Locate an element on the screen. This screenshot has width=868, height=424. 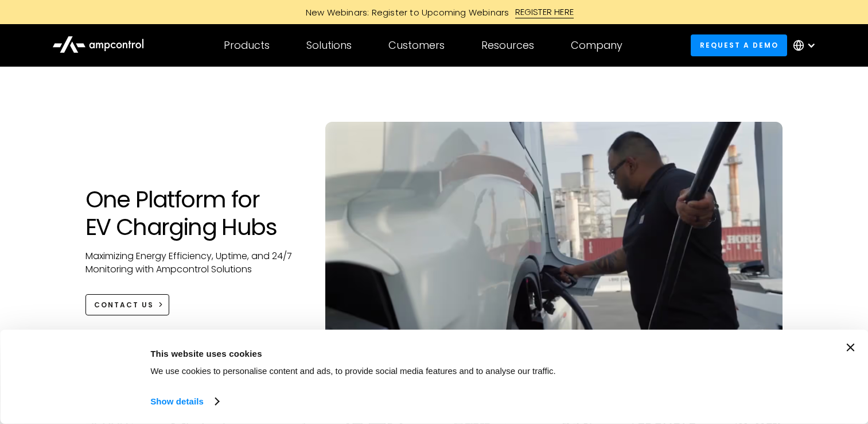
a: Show details is located at coordinates (185, 402).